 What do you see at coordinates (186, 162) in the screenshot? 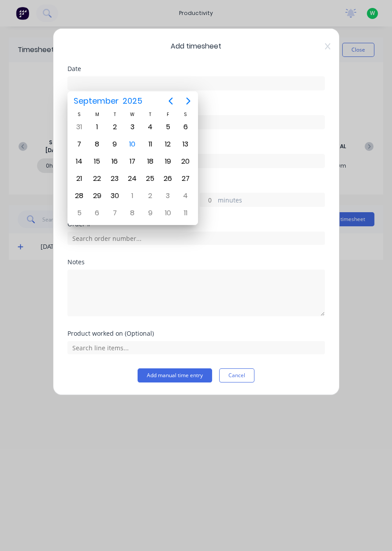
I see `div: Saturday, September 20, 2025` at bounding box center [186, 162].